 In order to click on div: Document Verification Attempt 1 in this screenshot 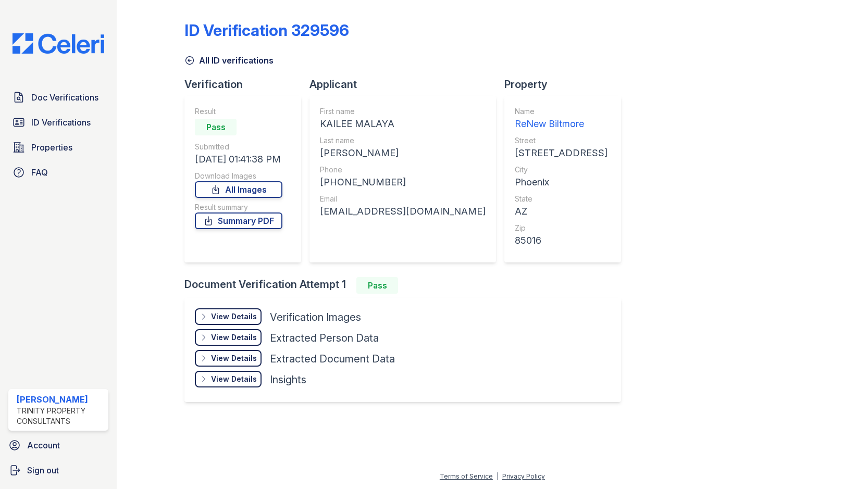, I will do `click(407, 286)`.